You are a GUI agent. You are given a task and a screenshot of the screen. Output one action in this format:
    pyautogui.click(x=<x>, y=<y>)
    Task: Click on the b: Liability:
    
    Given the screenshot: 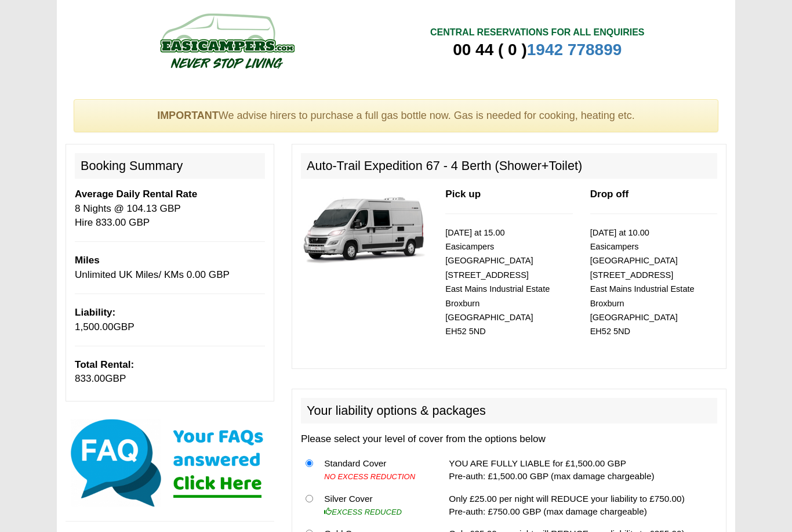 What is the action you would take?
    pyautogui.click(x=95, y=312)
    